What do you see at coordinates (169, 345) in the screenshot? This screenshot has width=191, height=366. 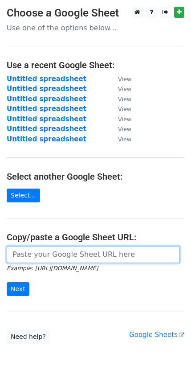 I see `div: Chat Widget` at bounding box center [169, 345].